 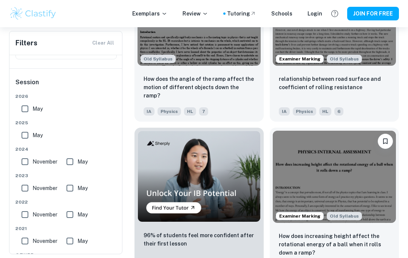 What do you see at coordinates (334, 14) in the screenshot?
I see `button: Help and Feedback` at bounding box center [334, 14].